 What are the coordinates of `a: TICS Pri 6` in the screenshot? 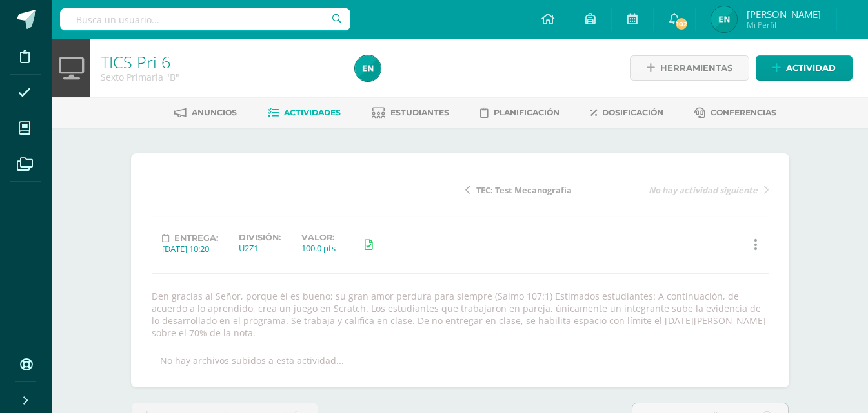 It's located at (135, 62).